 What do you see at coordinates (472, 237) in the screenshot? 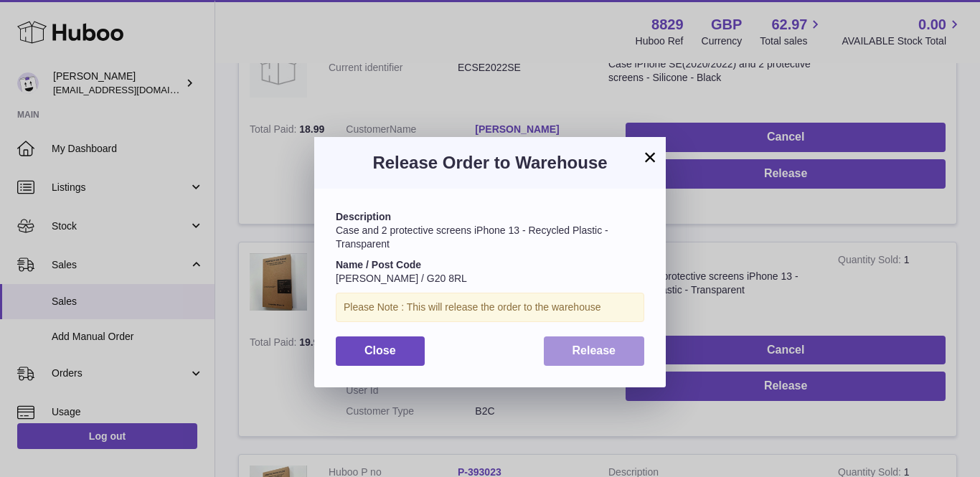
I see `span: Case and 2 protective screens iPhone 13 - Recycled Plastic - Transparent` at bounding box center [472, 237].